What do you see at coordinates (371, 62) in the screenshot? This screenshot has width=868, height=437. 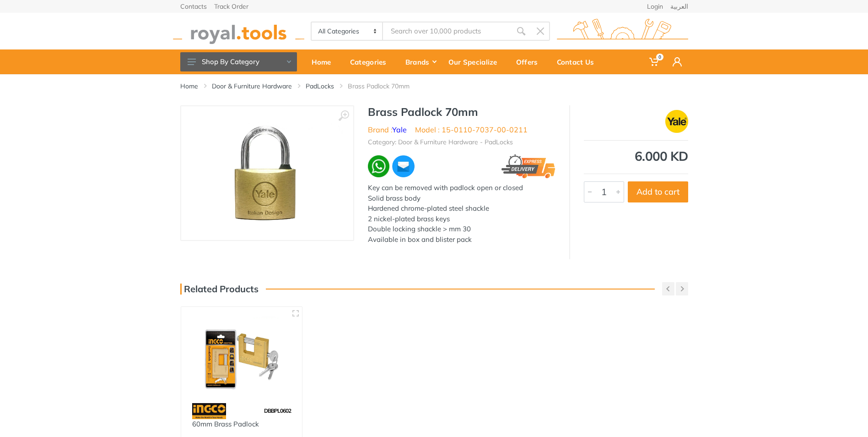 I see `div: Categories` at bounding box center [371, 62].